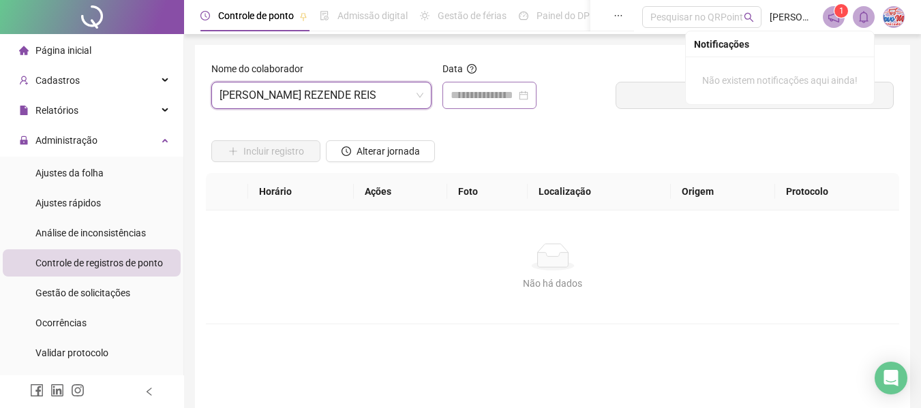  I want to click on span: left, so click(149, 392).